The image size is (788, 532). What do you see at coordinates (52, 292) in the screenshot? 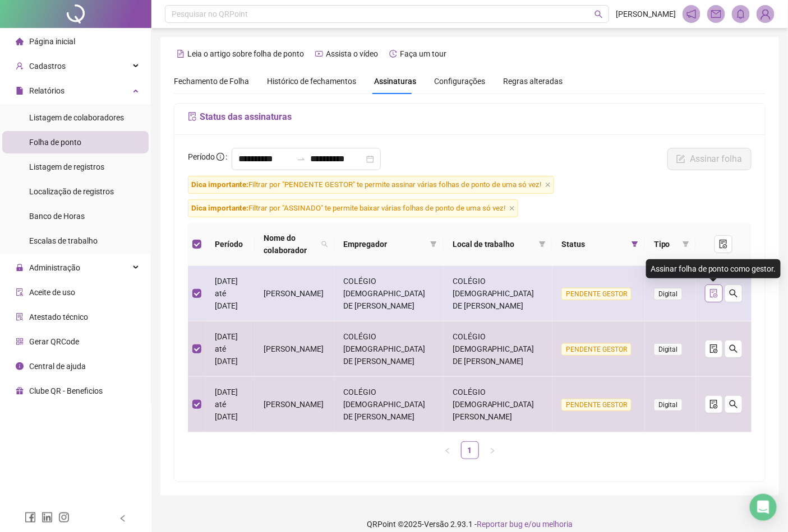
I see `span: Aceite de uso` at bounding box center [52, 292].